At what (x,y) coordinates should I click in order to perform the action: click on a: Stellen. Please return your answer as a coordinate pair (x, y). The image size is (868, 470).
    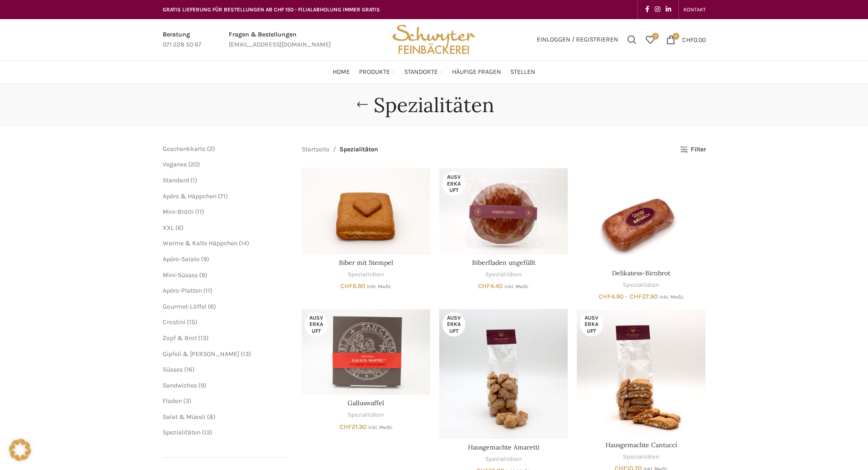
    Looking at the image, I should click on (523, 72).